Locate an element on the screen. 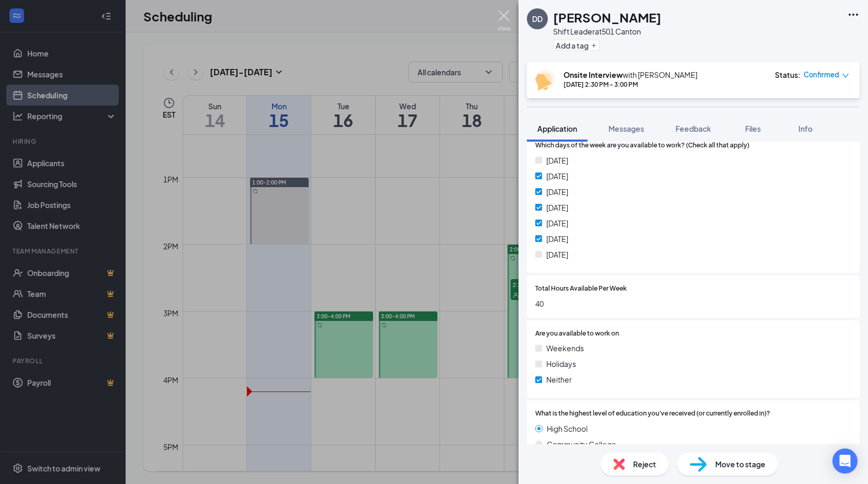 This screenshot has width=868, height=484. b: Onsite Interview is located at coordinates (592, 75).